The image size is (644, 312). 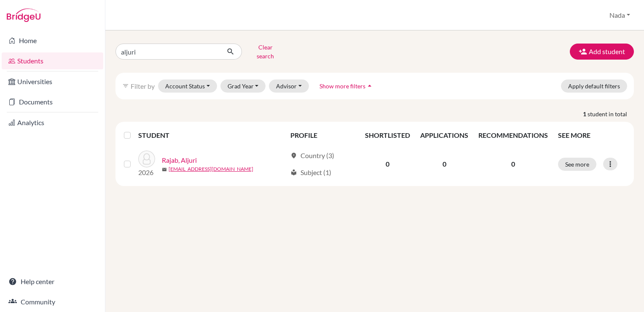 What do you see at coordinates (620, 15) in the screenshot?
I see `button: Nada` at bounding box center [620, 15].